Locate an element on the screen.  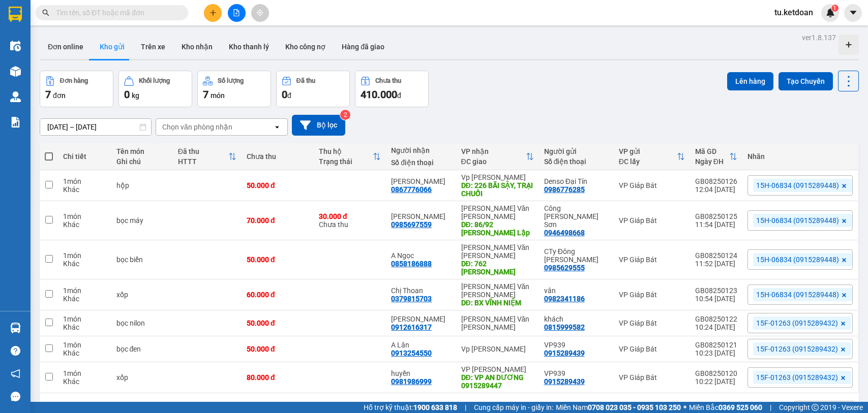
img: icon-new-feature is located at coordinates (830, 13).